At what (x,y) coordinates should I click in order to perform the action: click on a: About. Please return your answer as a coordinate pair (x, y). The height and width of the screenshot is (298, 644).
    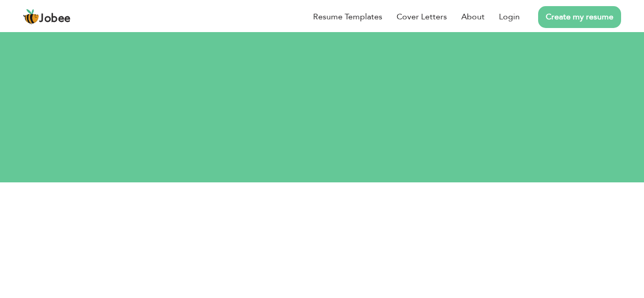
    Looking at the image, I should click on (473, 17).